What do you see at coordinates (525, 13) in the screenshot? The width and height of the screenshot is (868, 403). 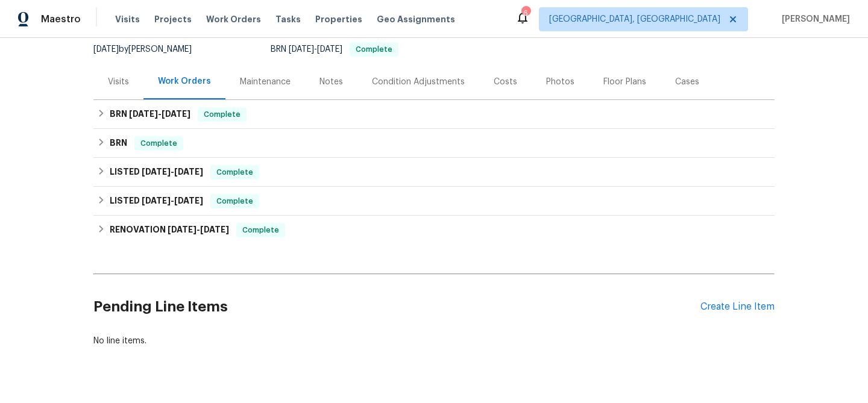 I see `div: 6` at bounding box center [525, 13].